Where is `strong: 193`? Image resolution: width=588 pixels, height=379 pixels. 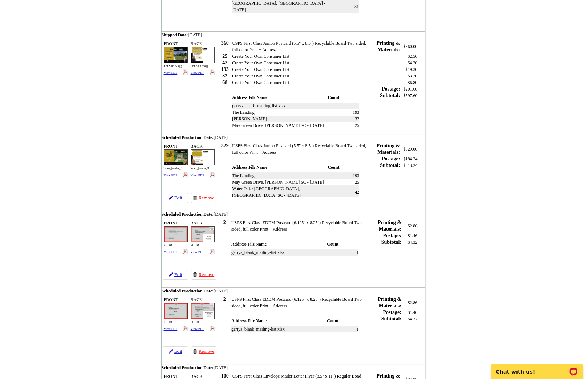
strong: 193 is located at coordinates (225, 69).